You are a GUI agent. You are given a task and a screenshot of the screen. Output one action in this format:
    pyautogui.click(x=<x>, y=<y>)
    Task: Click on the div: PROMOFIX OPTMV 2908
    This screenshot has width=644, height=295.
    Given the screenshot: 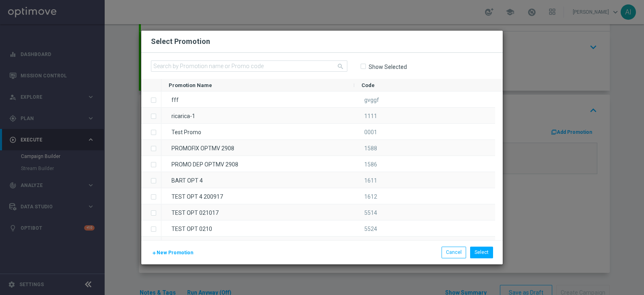 What is the action you would take?
    pyautogui.click(x=257, y=147)
    